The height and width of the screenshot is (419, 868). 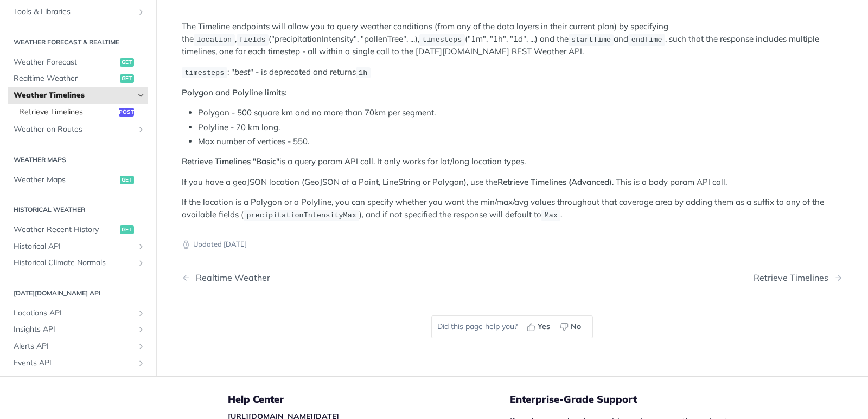 What do you see at coordinates (141, 379) in the screenshot?
I see `button: Show subpages for Custom Events API` at bounding box center [141, 379].